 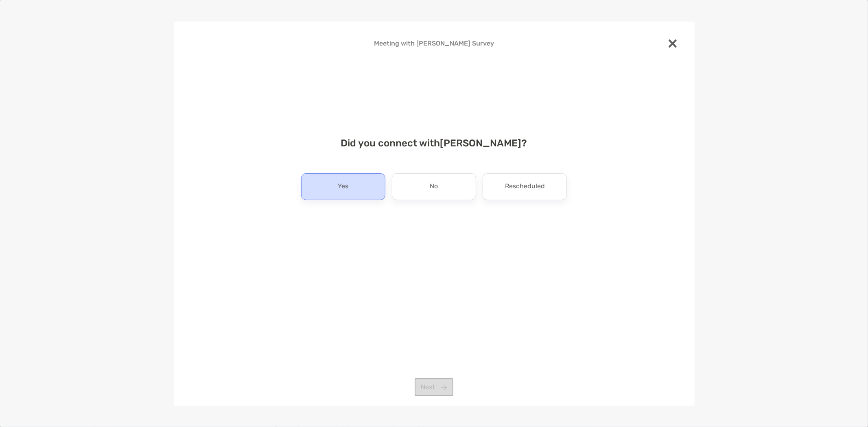 What do you see at coordinates (343, 187) in the screenshot?
I see `p: Yes` at bounding box center [343, 187].